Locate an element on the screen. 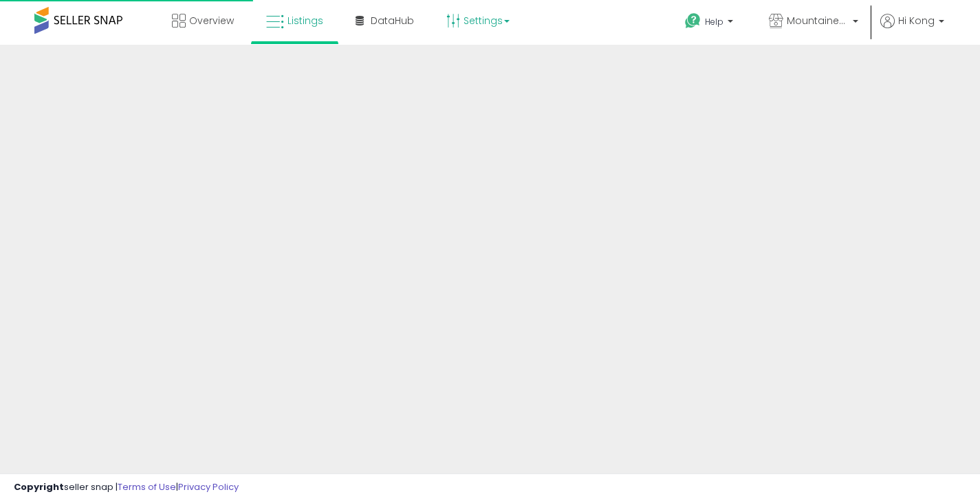 The image size is (980, 501). span: Hi Kong is located at coordinates (916, 20).